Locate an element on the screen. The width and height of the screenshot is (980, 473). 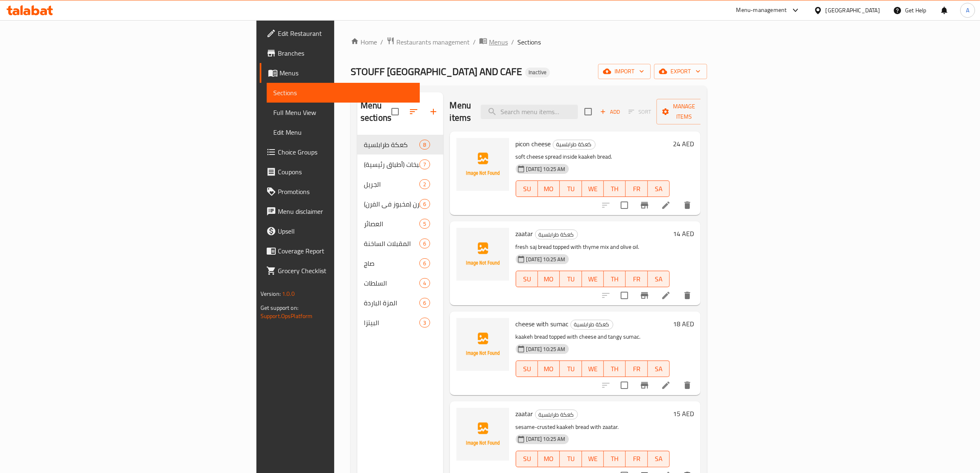
span: Select all sections is located at coordinates (395, 112).